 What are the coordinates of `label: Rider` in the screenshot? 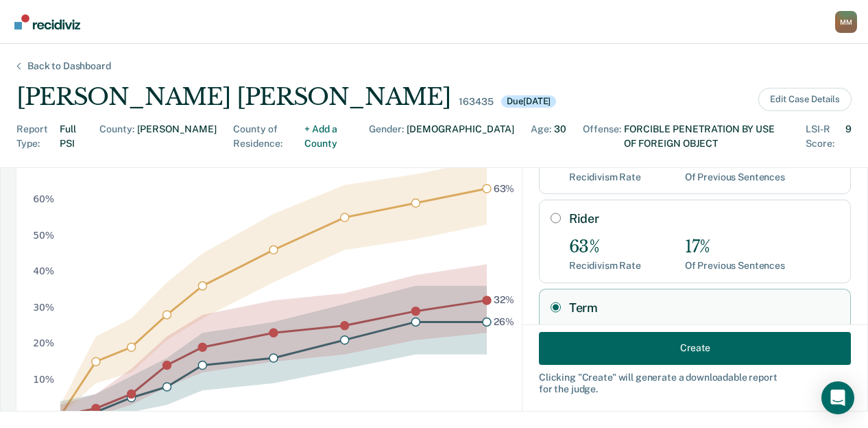 It's located at (705, 219).